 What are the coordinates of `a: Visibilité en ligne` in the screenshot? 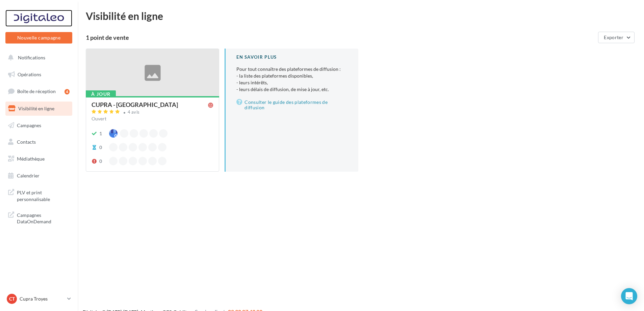 It's located at (39, 109).